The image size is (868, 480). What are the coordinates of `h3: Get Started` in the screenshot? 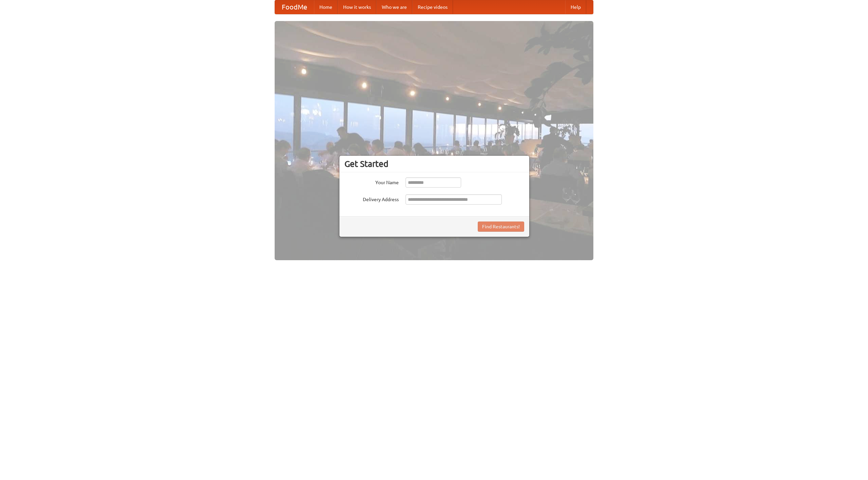 It's located at (434, 164).